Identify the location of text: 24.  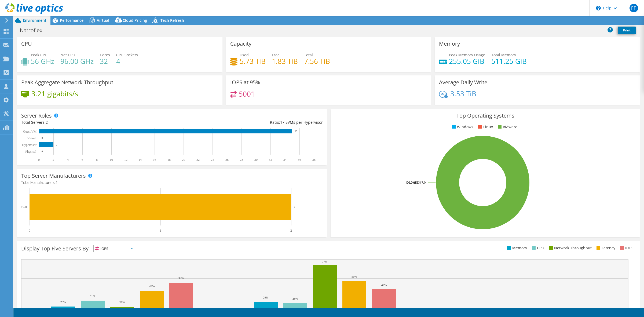
(212, 160).